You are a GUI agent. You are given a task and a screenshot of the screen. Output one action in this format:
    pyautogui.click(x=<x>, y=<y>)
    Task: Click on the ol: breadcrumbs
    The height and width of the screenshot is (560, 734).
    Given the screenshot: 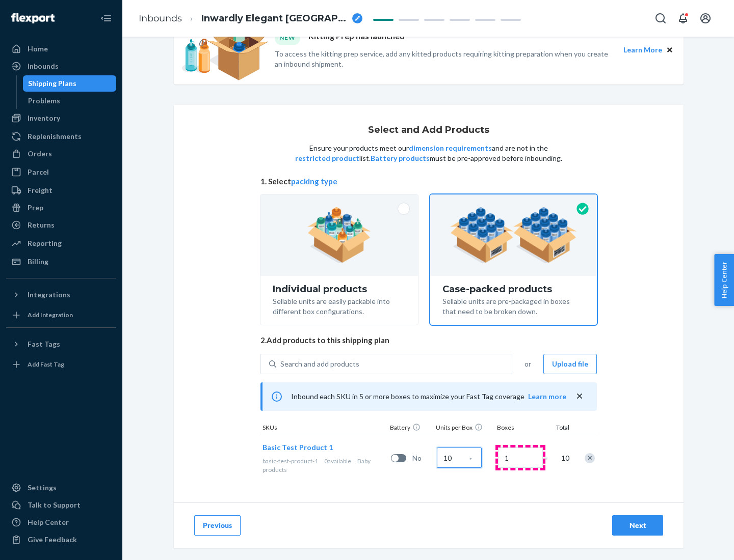 What is the action you would take?
    pyautogui.click(x=250, y=18)
    